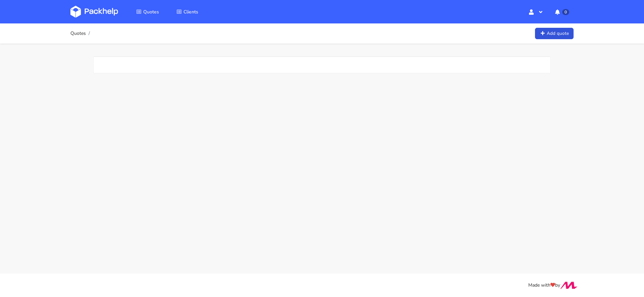 This screenshot has height=297, width=644. What do you see at coordinates (322, 286) in the screenshot?
I see `div: Made with by` at bounding box center [322, 286].